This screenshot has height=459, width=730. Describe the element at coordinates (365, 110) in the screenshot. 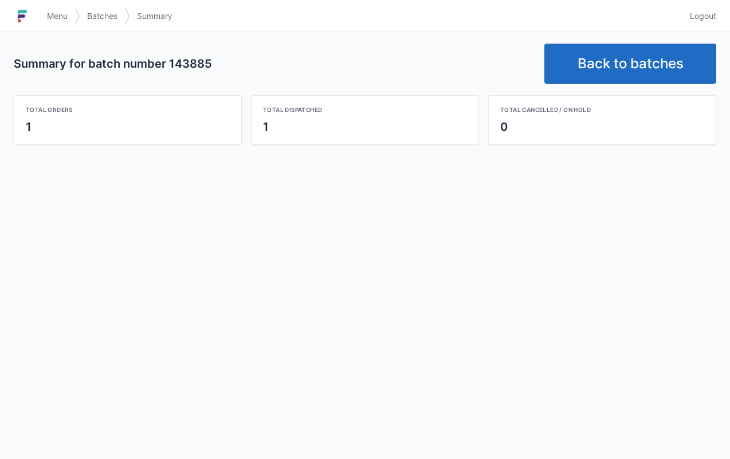

I see `div: Total dispatched` at that location.